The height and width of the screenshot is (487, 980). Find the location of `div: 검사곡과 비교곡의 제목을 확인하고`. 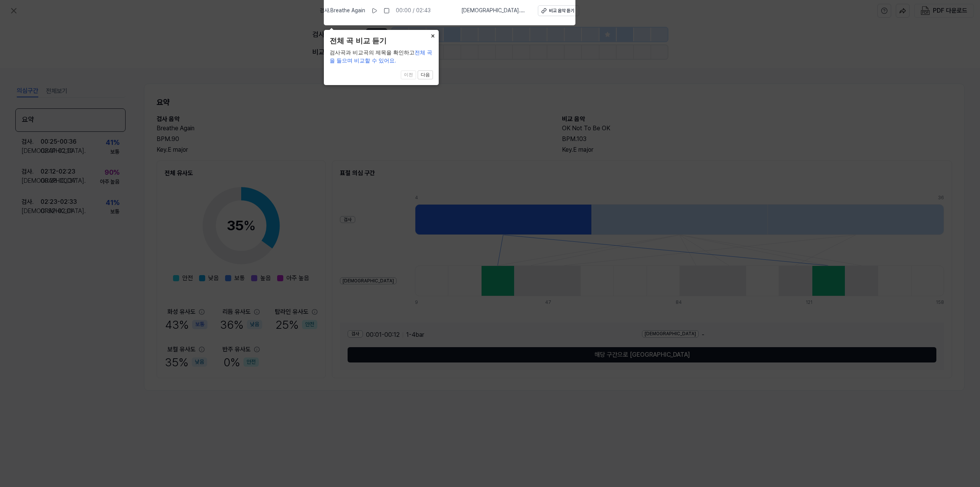

div: 검사곡과 비교곡의 제목을 확인하고 is located at coordinates (382, 57).